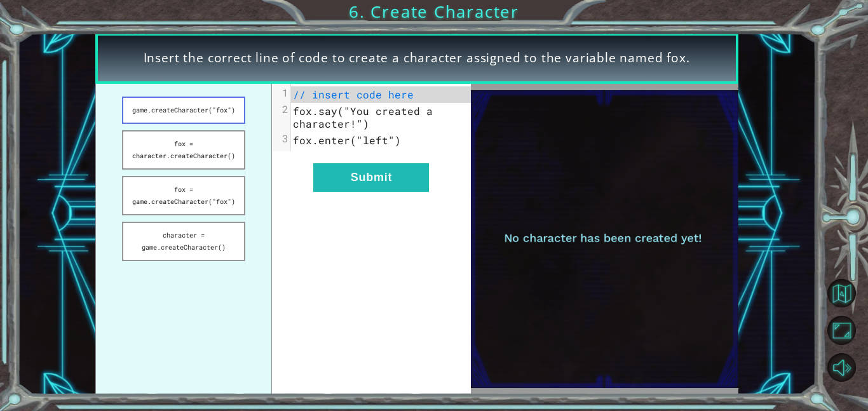  Describe the element at coordinates (184, 110) in the screenshot. I see `button: game.createCharacter("fox")` at that location.